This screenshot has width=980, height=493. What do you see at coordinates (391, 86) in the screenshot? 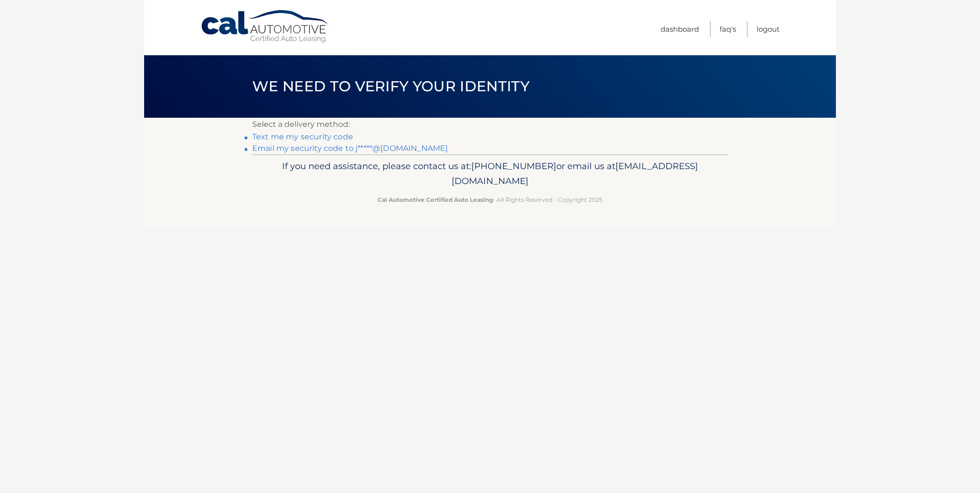
I see `span: We need to verify your identity` at bounding box center [391, 86].